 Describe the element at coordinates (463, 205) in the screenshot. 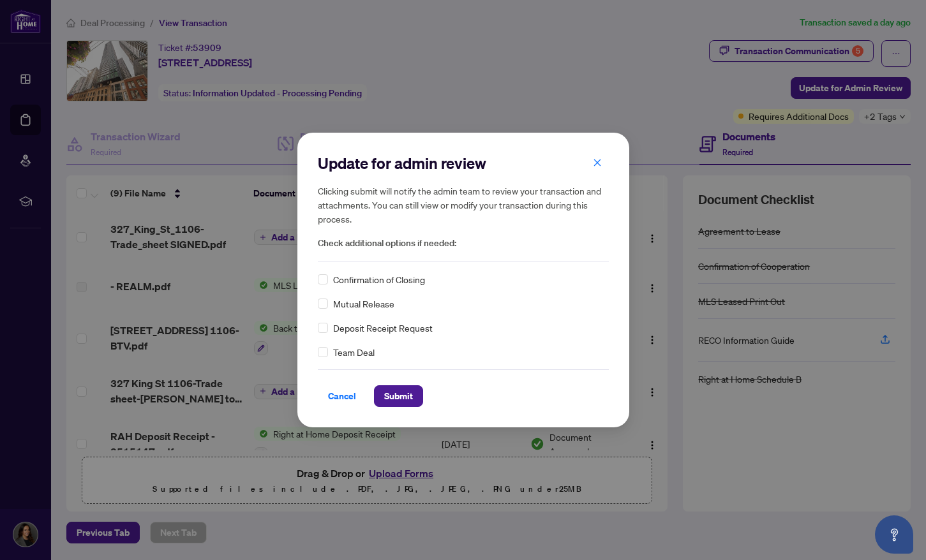

I see `h5: Clicking submit will notify the admin team to review your transaction and attachments. You can st...` at that location.